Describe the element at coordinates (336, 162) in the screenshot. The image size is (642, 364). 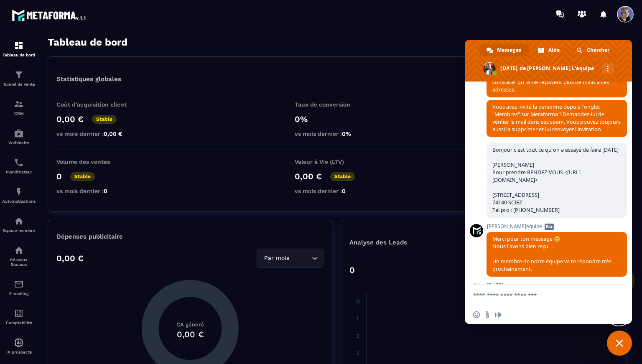
I see `p: Valeur à Vie (LTV)` at that location.